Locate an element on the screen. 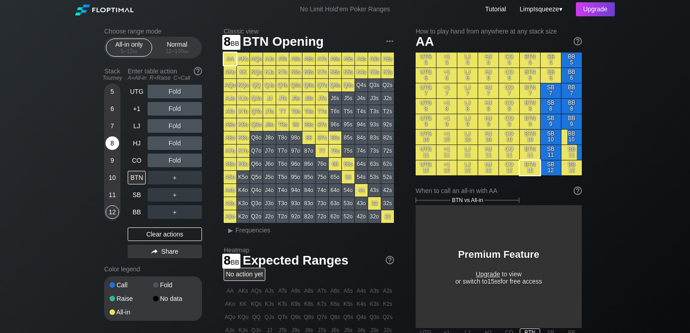  div: SB 5 is located at coordinates (550, 60).